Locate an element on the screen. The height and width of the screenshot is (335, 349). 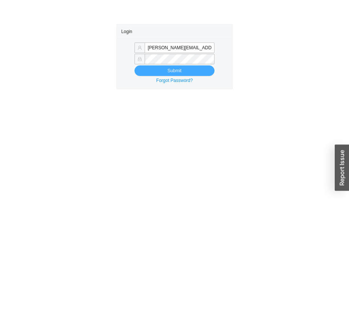
a: Forgot Password? is located at coordinates (175, 81).